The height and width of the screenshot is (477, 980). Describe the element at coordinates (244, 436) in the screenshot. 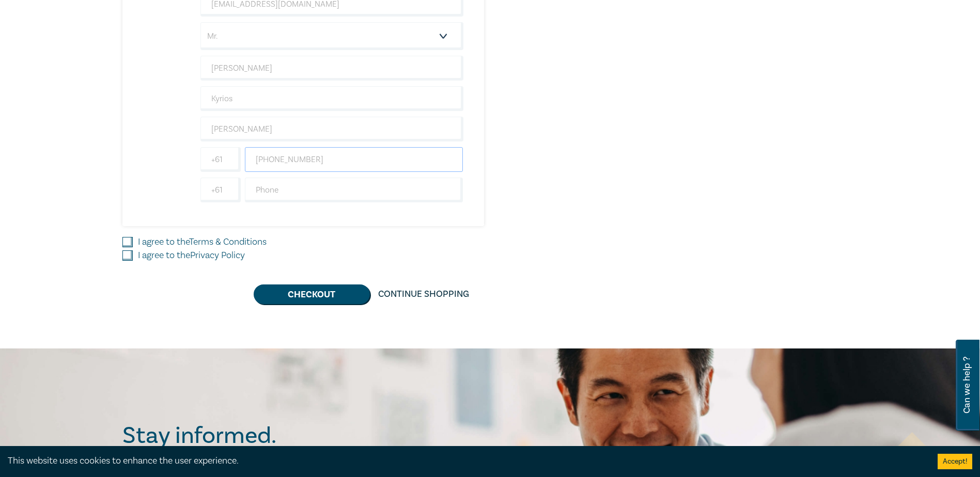

I see `h2: Stay informed.` at that location.